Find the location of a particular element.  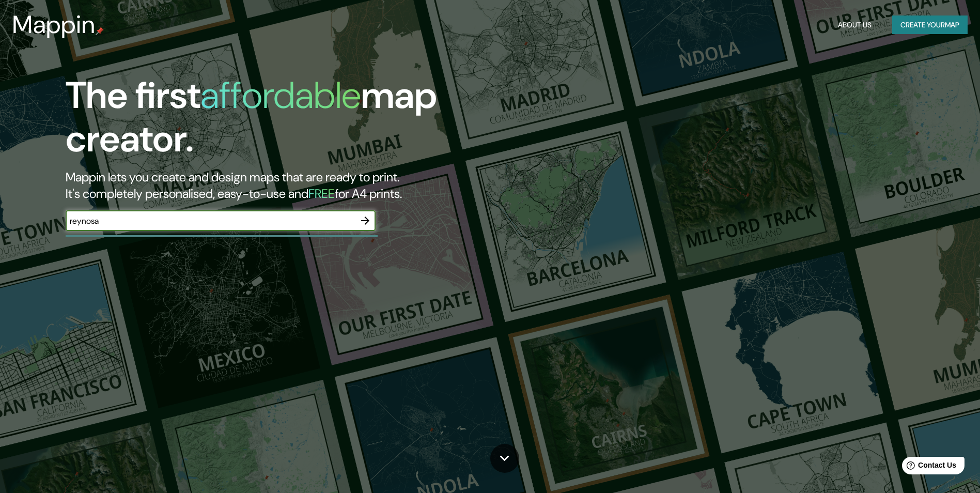

h3: Mappin is located at coordinates (53, 25).